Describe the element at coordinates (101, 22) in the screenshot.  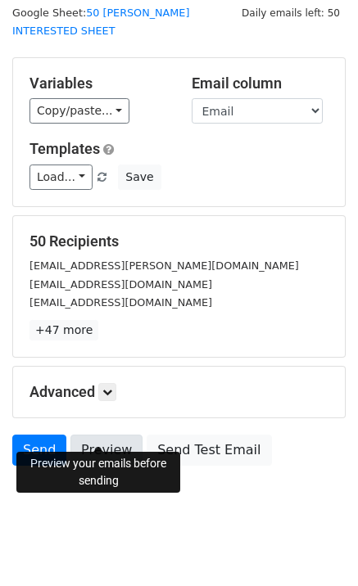
I see `small: Google Sheet:` at that location.